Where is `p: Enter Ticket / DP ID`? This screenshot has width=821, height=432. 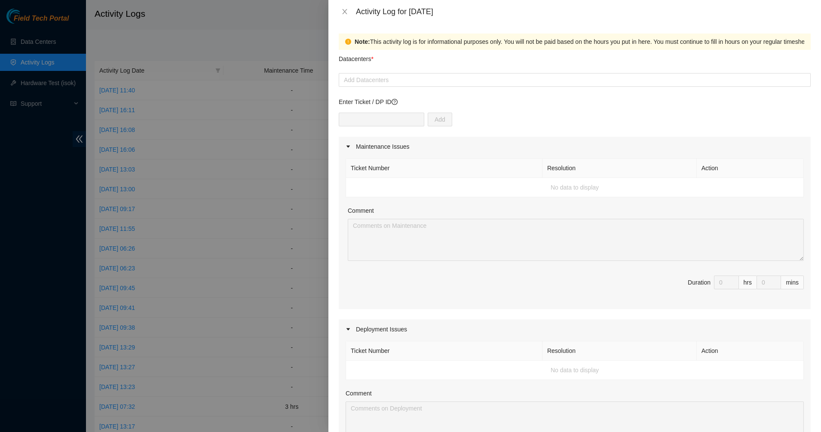
p: Enter Ticket / DP ID is located at coordinates (575, 102).